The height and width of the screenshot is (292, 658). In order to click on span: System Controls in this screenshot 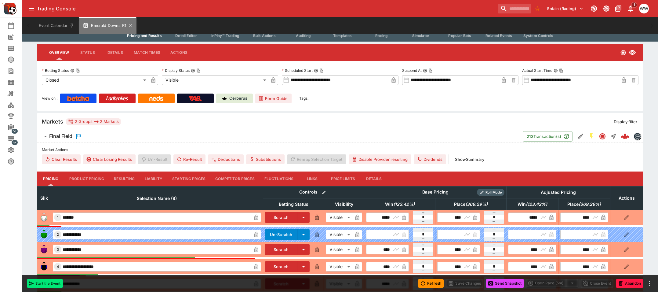, I will do `click(538, 35)`.